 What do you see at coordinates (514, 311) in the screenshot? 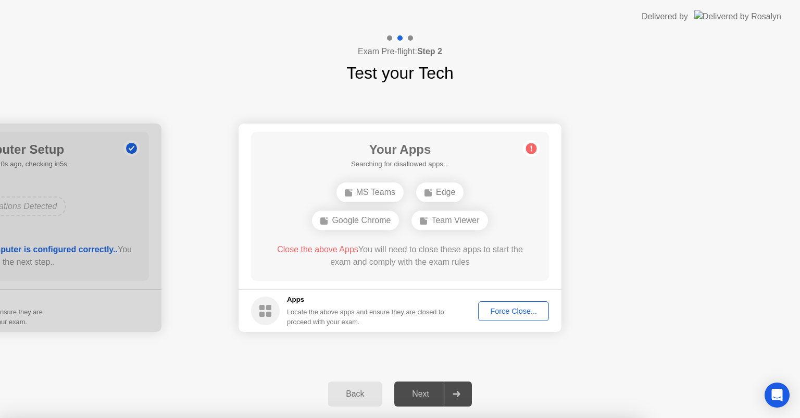
I see `div: Force Close...` at bounding box center [514, 311].